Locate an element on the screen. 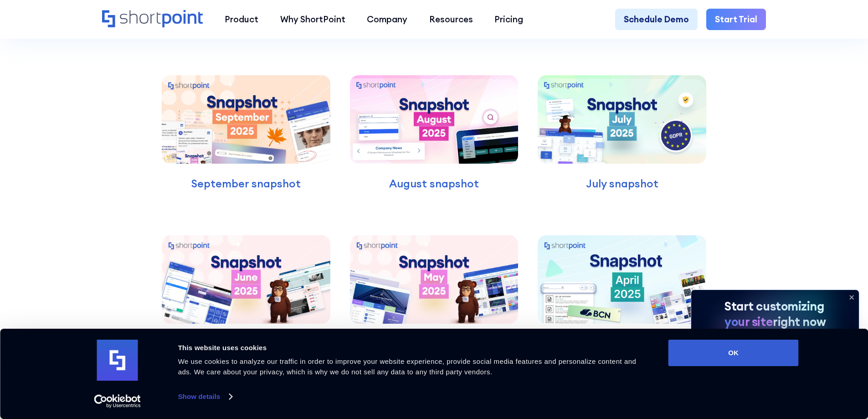 The image size is (868, 419). span: We use cookies to analyze our traffic in order to improve your website experience, provide social... is located at coordinates (407, 366).